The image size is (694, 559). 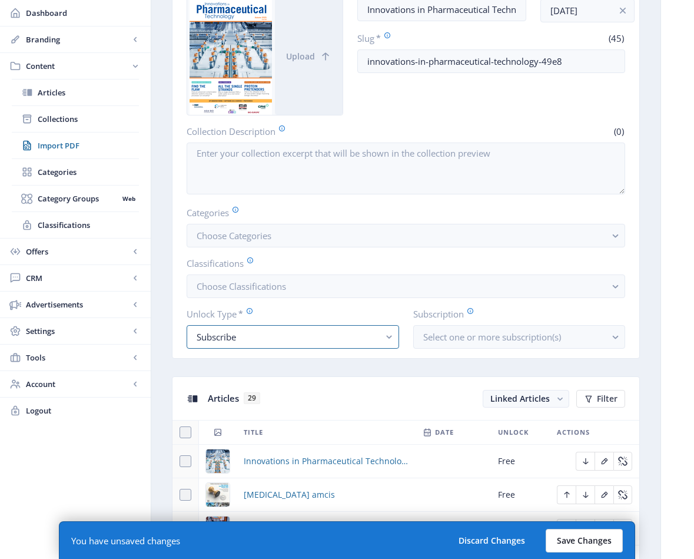 What do you see at coordinates (300, 57) in the screenshot?
I see `span: Upload` at bounding box center [300, 57].